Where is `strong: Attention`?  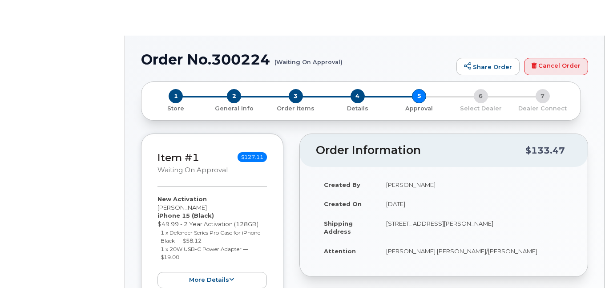 strong: Attention is located at coordinates (340, 251).